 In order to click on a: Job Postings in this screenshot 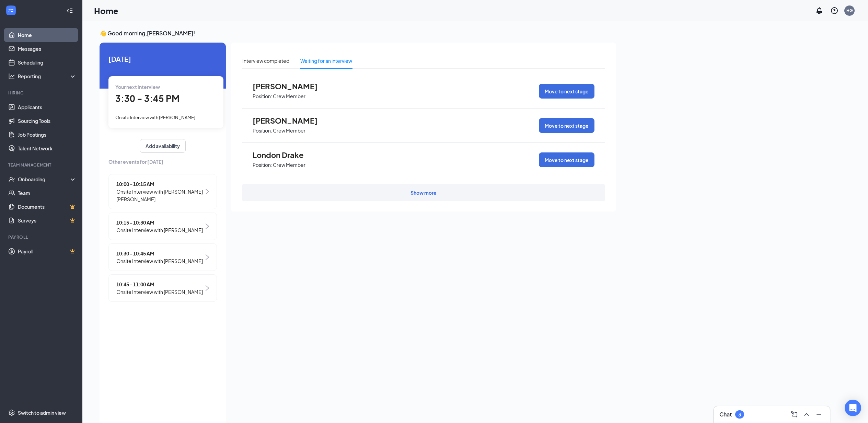, I will do `click(47, 135)`.